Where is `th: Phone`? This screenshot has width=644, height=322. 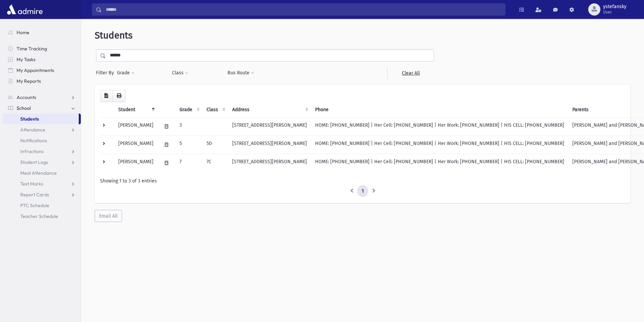 th: Phone is located at coordinates (439, 110).